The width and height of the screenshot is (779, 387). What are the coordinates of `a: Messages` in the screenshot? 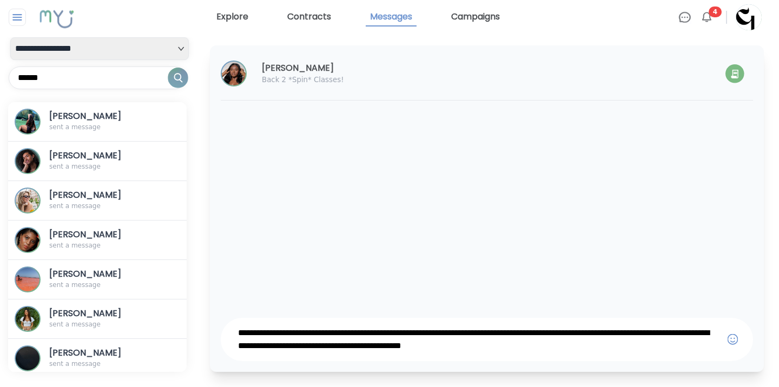 It's located at (391, 17).